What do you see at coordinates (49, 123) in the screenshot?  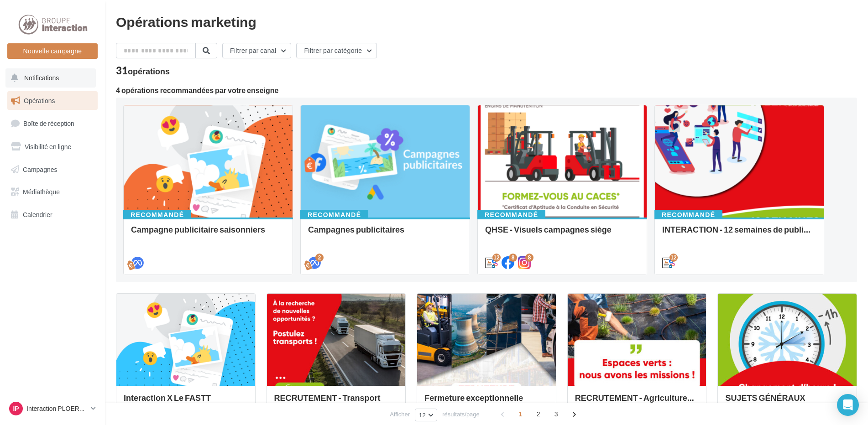 I see `span: Boîte de réception` at bounding box center [49, 123].